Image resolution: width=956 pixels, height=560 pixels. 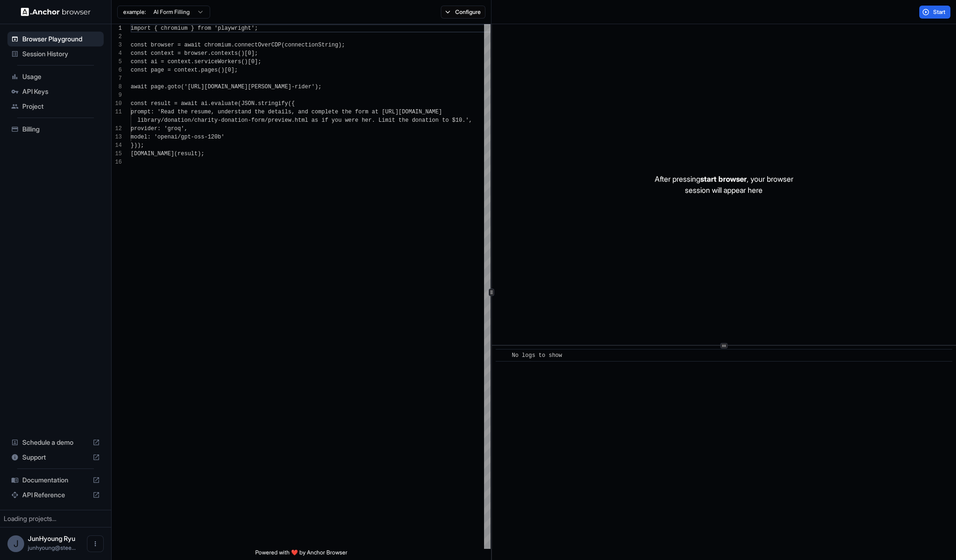 I want to click on div: API Keys, so click(x=55, y=92).